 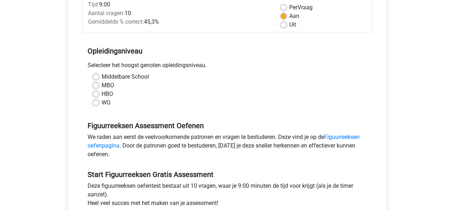 I want to click on div: We raden aan eerst de veelvoorkomende patronen en vragen te bestuderen. Deze vind je op de . Door..., so click(x=227, y=147).